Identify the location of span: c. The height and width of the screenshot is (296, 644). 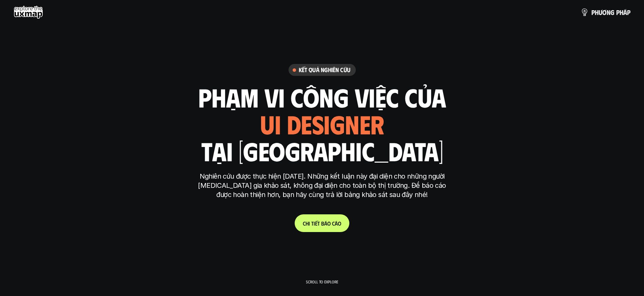
(333, 223).